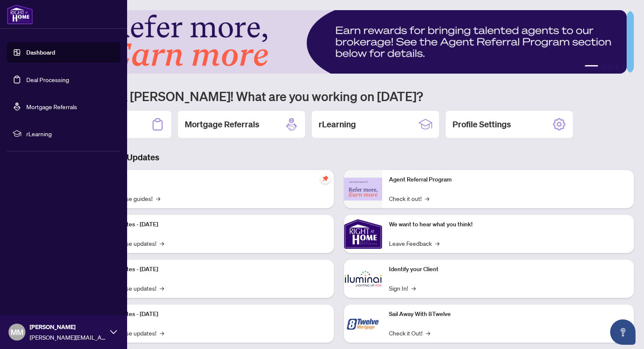  What do you see at coordinates (325, 179) in the screenshot?
I see `span: pushpin` at bounding box center [325, 179].